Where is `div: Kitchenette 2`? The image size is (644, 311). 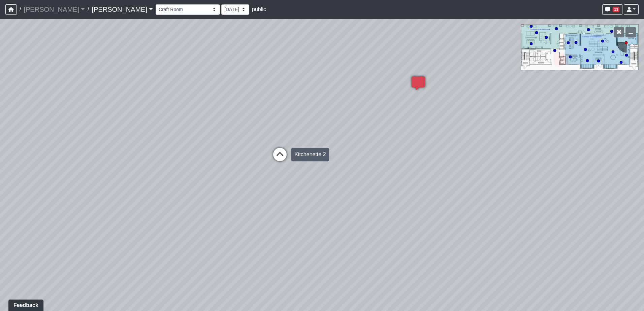 div: Kitchenette 2 is located at coordinates (310, 155).